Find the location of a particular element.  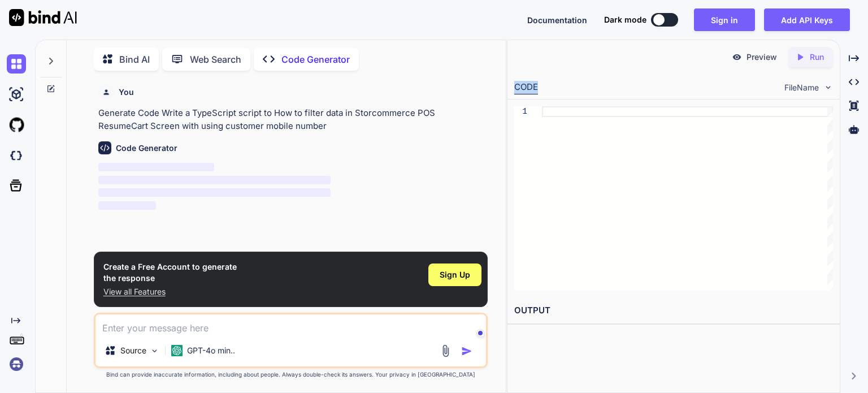

p: Bind AI is located at coordinates (135, 59).